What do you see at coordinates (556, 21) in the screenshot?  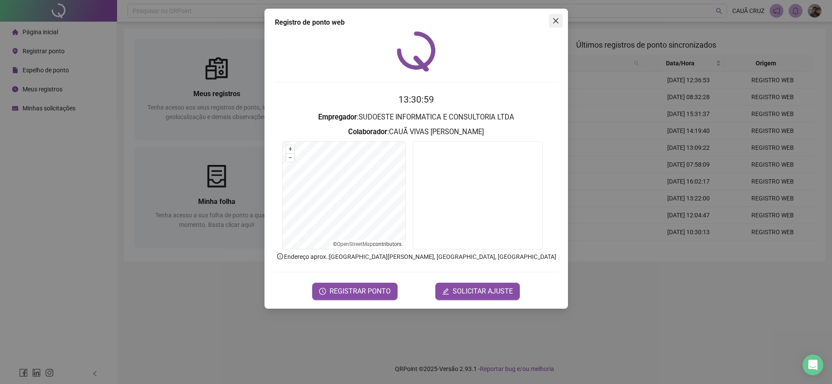 I see `button: Close` at bounding box center [556, 21].